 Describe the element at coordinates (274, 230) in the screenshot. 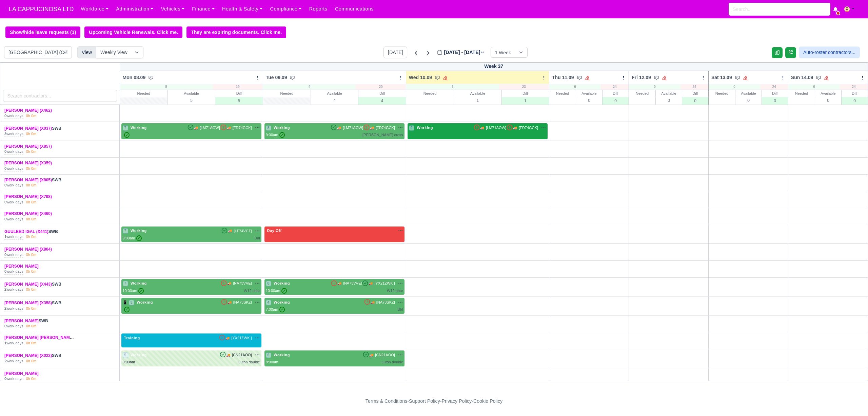

I see `span: Day Off` at that location.